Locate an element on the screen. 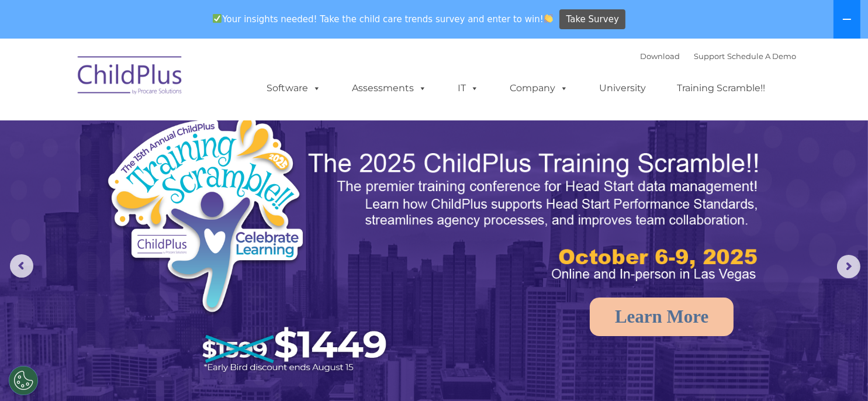  a: Download is located at coordinates (660, 56).